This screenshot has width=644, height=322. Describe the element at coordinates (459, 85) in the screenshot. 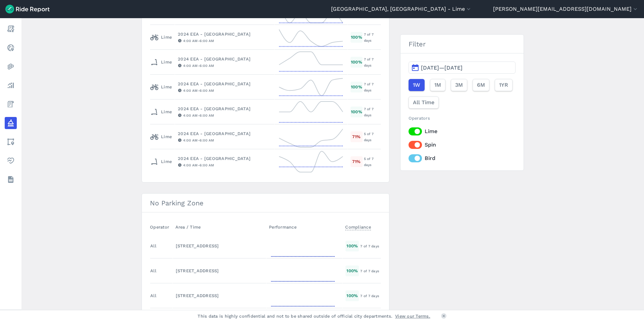

I see `button: 3M` at that location.